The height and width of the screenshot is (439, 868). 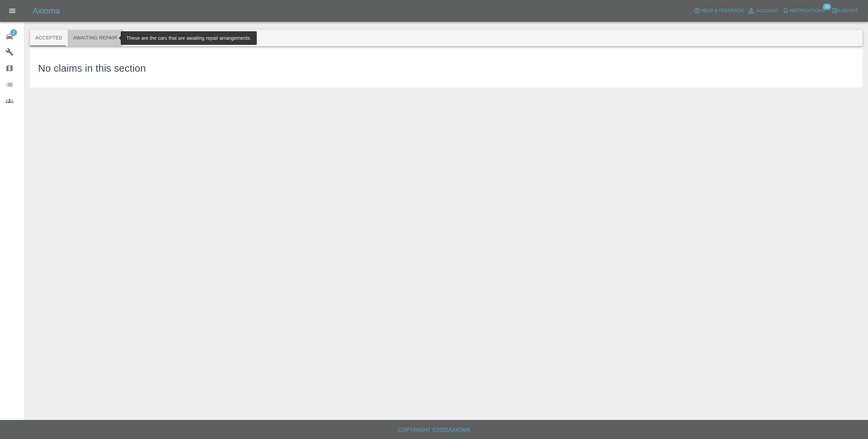 I want to click on button: Accepted, so click(x=49, y=38).